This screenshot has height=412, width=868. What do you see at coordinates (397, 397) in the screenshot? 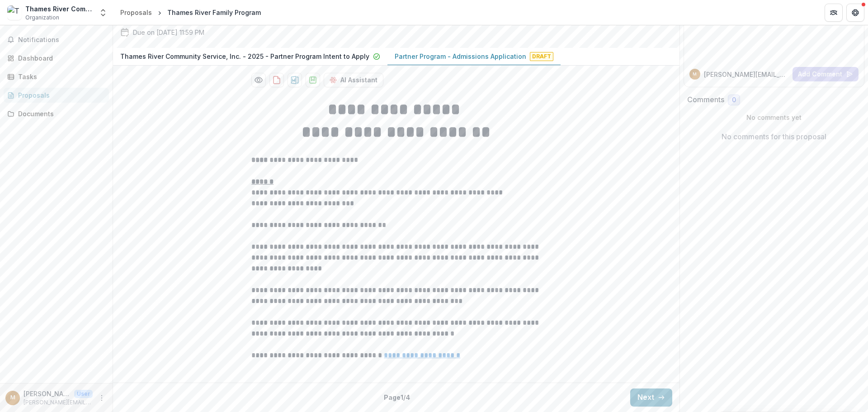
I see `p: Page 1 / 4` at bounding box center [397, 397].